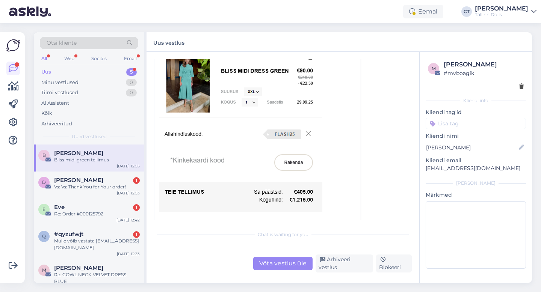  I want to click on p: Kliendi nimi, so click(475, 136).